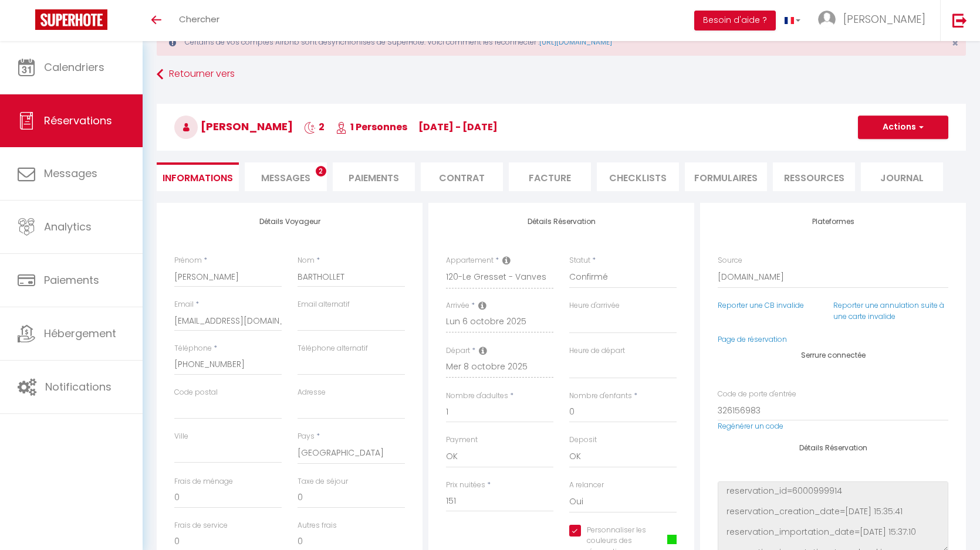  What do you see at coordinates (580, 261) in the screenshot?
I see `label: Statut` at bounding box center [580, 261].